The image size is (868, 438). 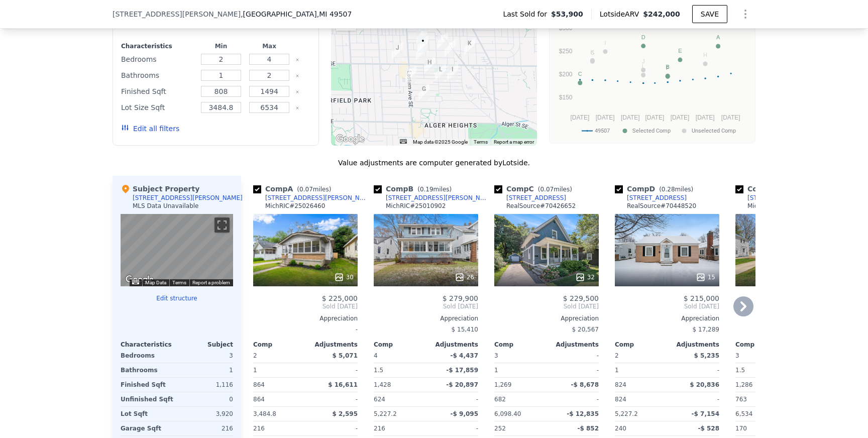 I want to click on span: 6,534, so click(x=744, y=414).